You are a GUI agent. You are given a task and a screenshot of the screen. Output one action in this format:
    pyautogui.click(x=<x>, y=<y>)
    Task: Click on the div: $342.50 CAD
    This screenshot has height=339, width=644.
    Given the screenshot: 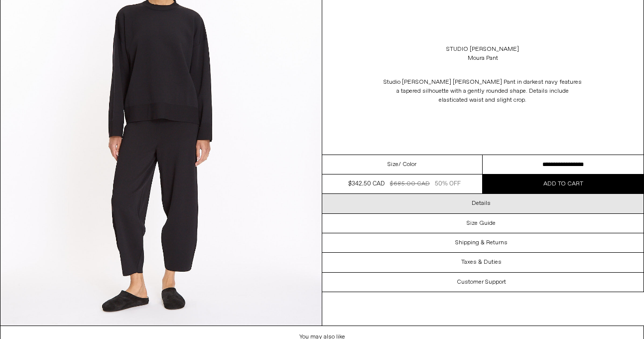 What is the action you would take?
    pyautogui.click(x=366, y=184)
    